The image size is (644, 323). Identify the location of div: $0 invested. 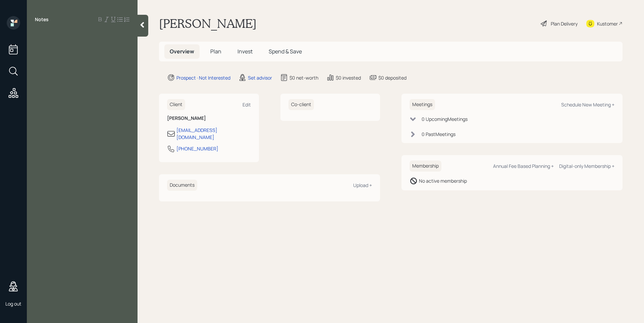
(348, 78).